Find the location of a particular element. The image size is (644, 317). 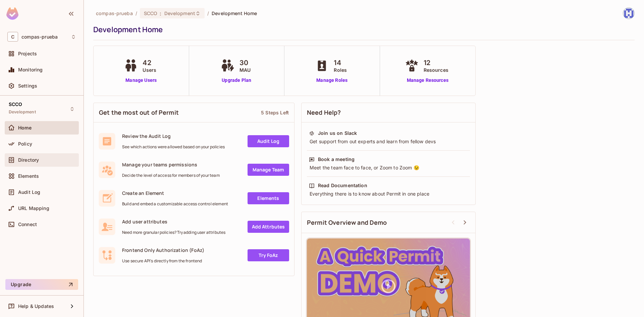

a: Audit Log is located at coordinates (268, 141).